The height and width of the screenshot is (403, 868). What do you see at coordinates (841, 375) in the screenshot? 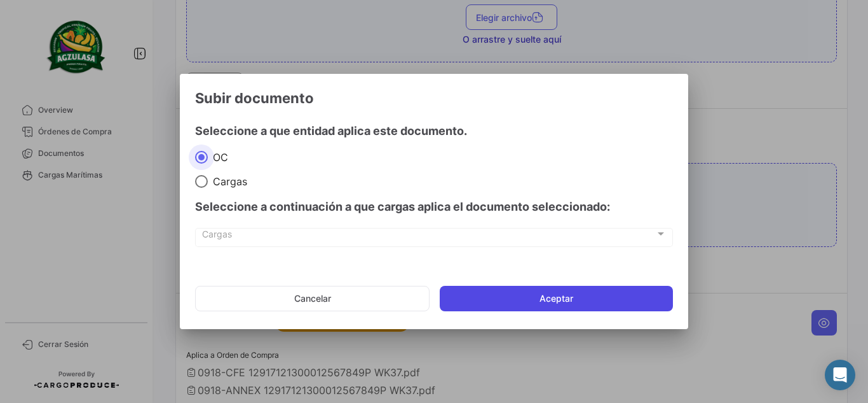
I see `div: Abrir Intercom Messenger` at bounding box center [841, 375].